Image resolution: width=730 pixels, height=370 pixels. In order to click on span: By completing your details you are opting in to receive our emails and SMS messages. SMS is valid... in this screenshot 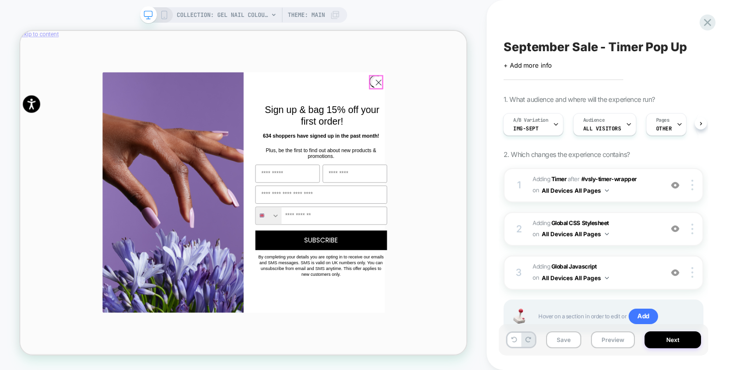, I will do `click(401, 313)`.